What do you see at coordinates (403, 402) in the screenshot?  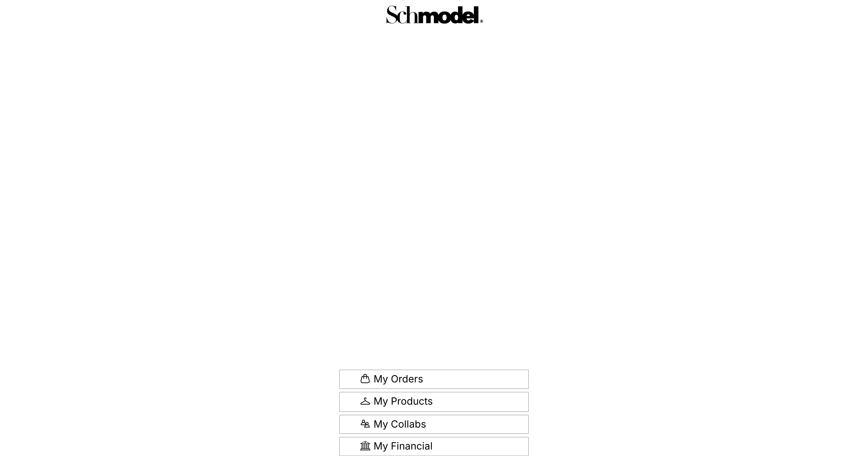 I see `span: My Products` at bounding box center [403, 402].